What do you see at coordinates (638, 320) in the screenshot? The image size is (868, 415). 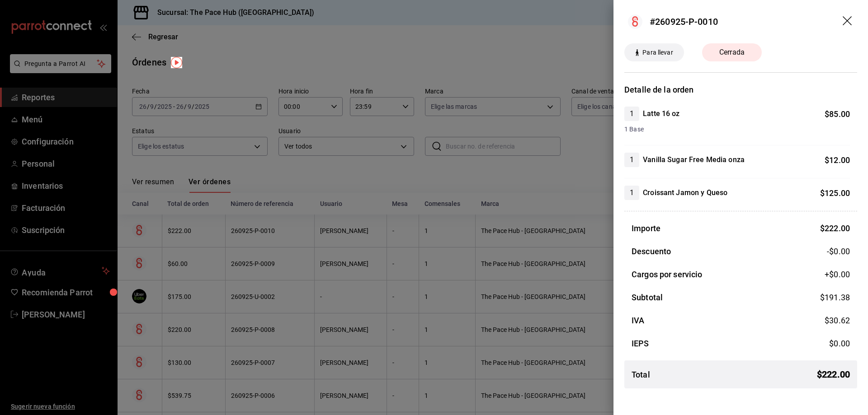 I see `h3: IVA` at bounding box center [638, 320].